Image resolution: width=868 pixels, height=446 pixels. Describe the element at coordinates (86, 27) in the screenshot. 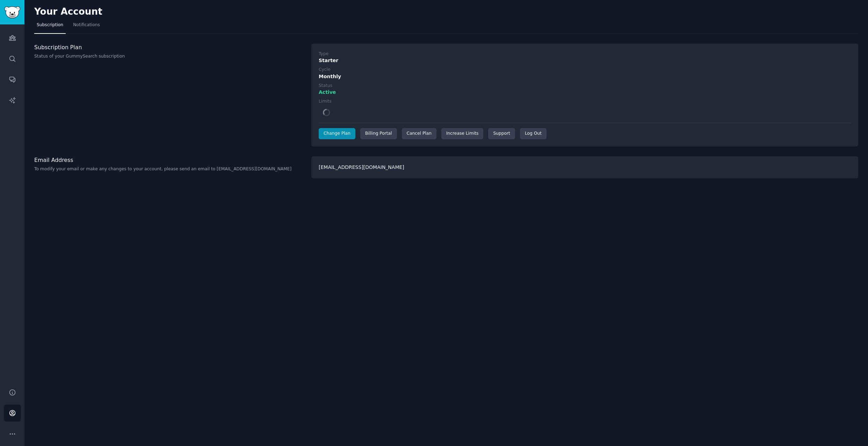

I see `a: Notifications` at that location.